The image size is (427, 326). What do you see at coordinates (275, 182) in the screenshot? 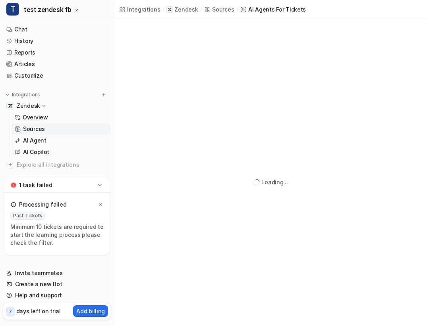
I see `div: Loading...` at bounding box center [275, 182].